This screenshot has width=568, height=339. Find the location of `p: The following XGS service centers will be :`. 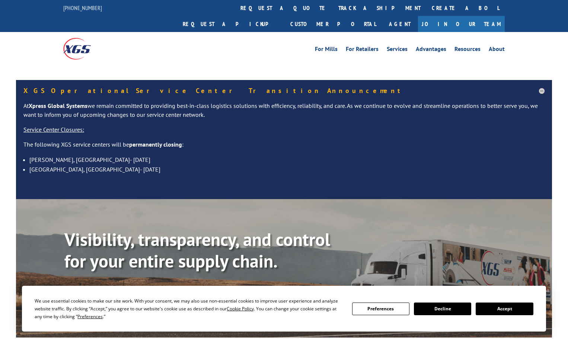

p: The following XGS service centers will be : is located at coordinates (284, 148).